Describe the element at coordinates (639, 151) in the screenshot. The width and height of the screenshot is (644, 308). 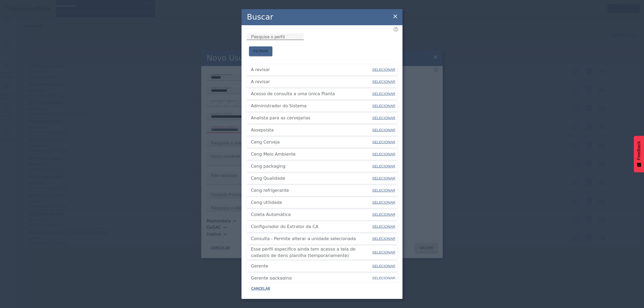
I see `span: Feedback` at that location.